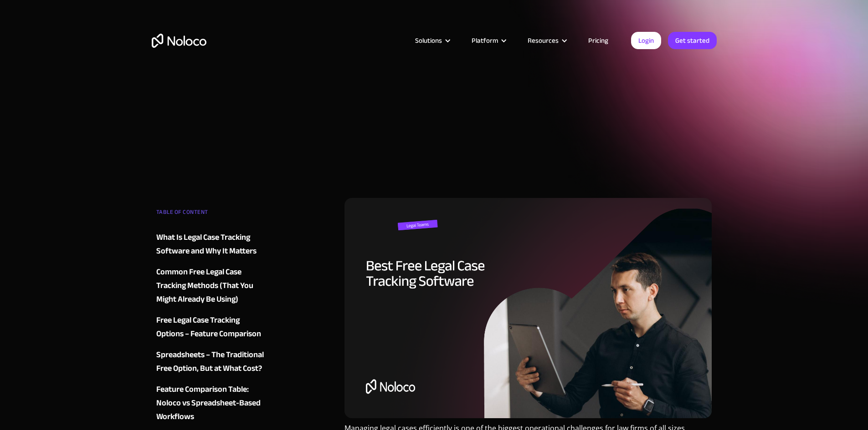 The height and width of the screenshot is (430, 868). Describe the element at coordinates (211, 286) in the screenshot. I see `div: Common Free Legal Case Tracking Methods (That You Might Already Be Using)` at that location.